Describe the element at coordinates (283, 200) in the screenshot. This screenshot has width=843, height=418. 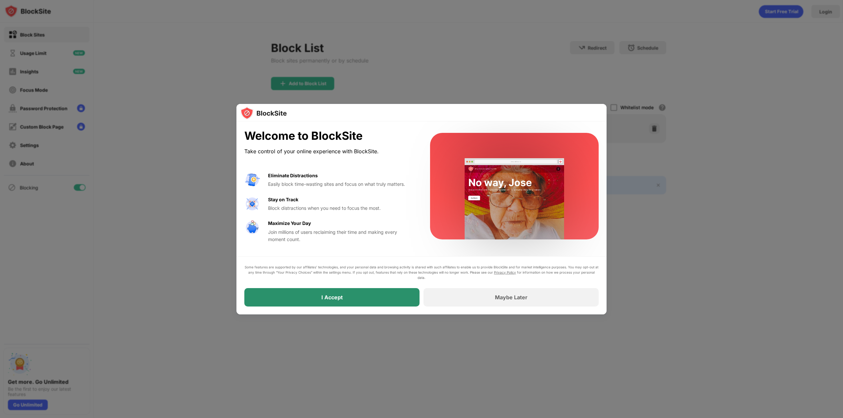
I see `div: Stay on Track` at that location.